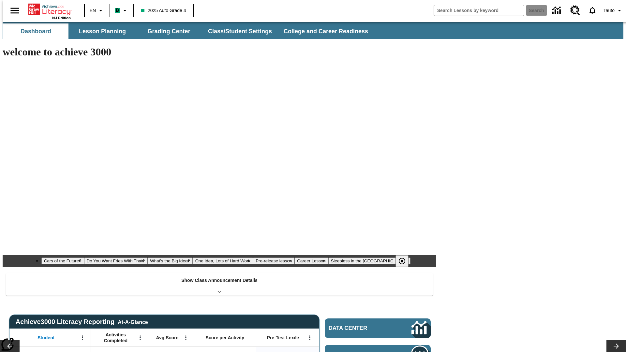 This screenshot has height=352, width=626. What do you see at coordinates (240, 31) in the screenshot?
I see `button: Class/Student Settings` at bounding box center [240, 31].